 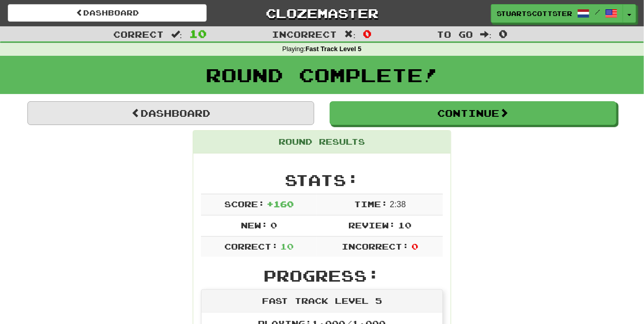 What do you see at coordinates (322, 13) in the screenshot?
I see `a: Clozemaster` at bounding box center [322, 13].